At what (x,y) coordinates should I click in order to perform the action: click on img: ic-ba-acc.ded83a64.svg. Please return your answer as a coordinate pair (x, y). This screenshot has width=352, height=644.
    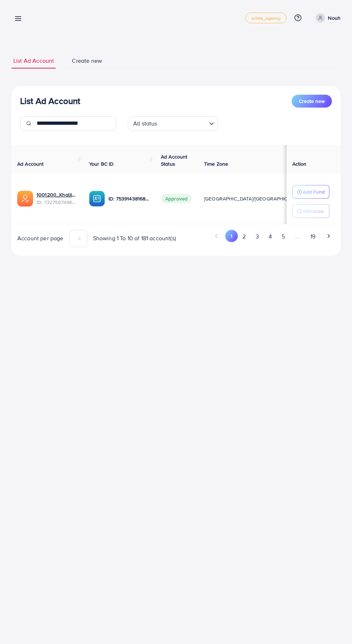
    Looking at the image, I should click on (97, 199).